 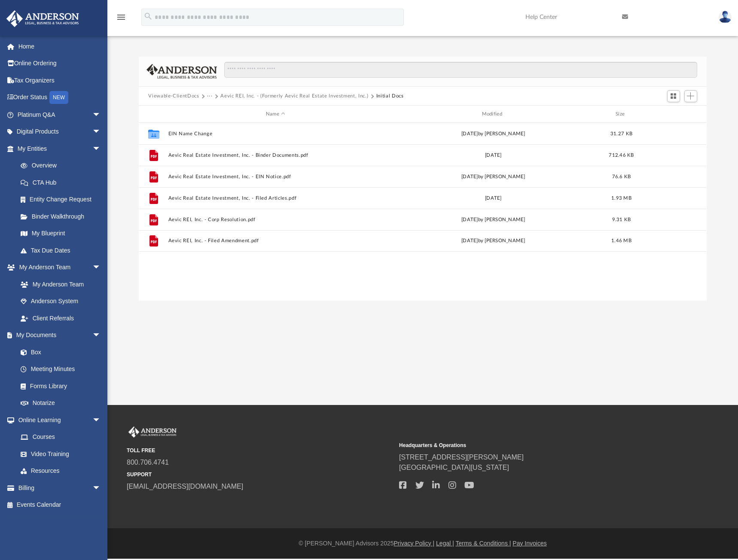 I want to click on a: Video Training, so click(x=59, y=454).